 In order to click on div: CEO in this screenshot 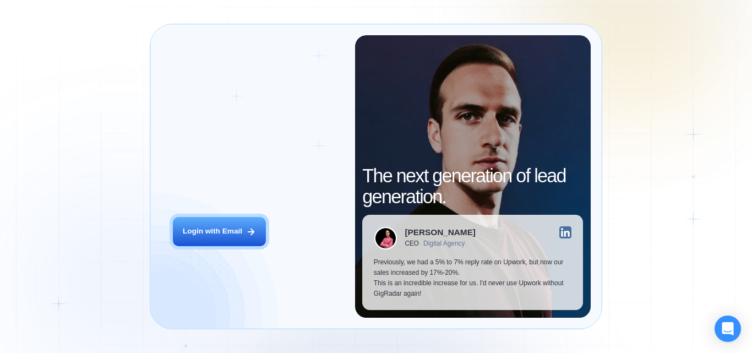, I will do `click(411, 244)`.